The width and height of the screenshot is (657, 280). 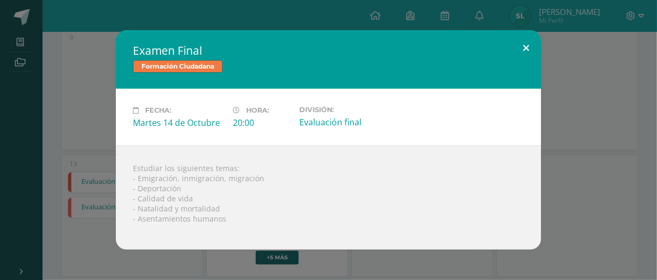 What do you see at coordinates (345, 110) in the screenshot?
I see `label: División:` at bounding box center [345, 110].